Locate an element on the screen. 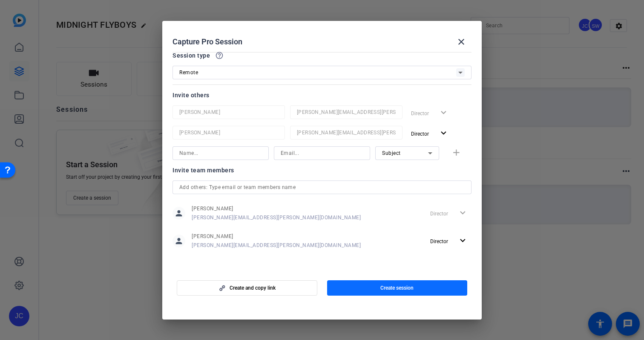  div: Invite team members is located at coordinates (322, 170).